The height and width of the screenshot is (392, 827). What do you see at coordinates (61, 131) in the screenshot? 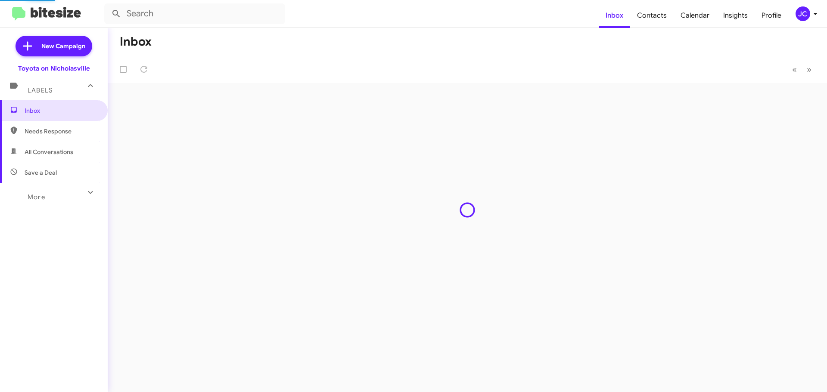
I see `span: Needs Response` at bounding box center [61, 131].